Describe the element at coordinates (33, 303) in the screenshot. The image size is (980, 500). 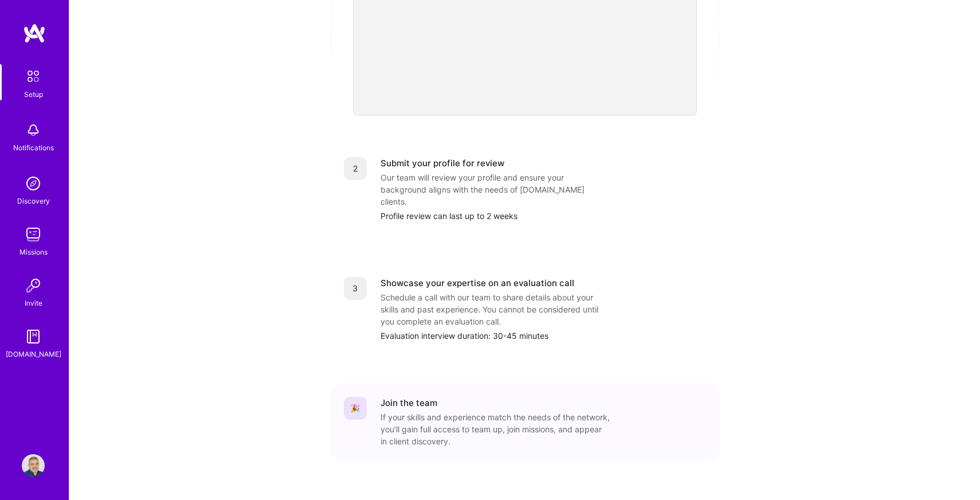
I see `div: Invite` at that location.